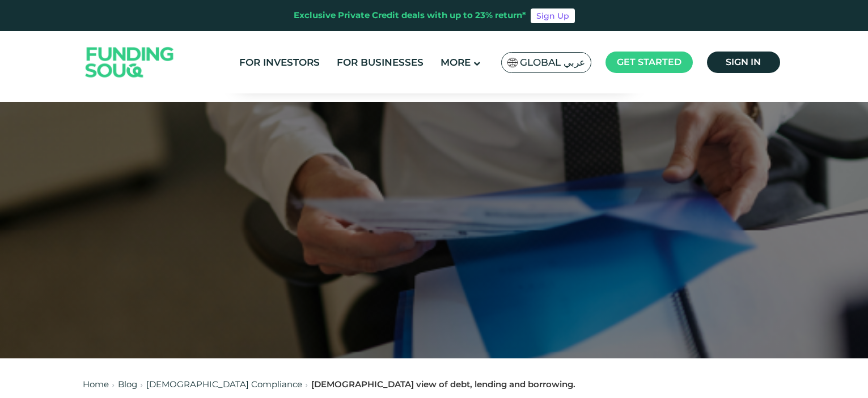 This screenshot has width=868, height=398. I want to click on a: Sign in, so click(743, 63).